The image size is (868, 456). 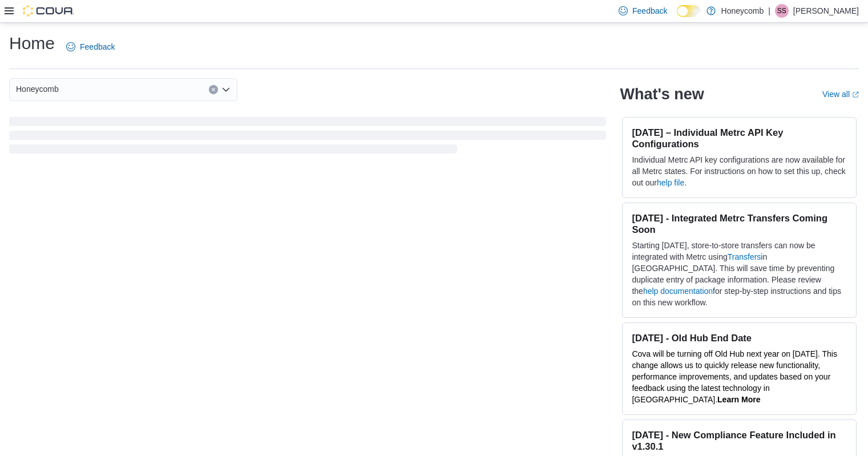 What do you see at coordinates (37, 89) in the screenshot?
I see `span: Honeycomb` at bounding box center [37, 89].